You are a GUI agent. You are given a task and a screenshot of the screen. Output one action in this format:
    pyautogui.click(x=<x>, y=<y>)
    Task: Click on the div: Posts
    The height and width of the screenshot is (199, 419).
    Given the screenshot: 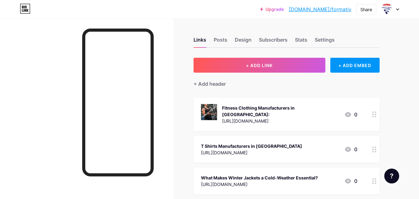 What is the action you would take?
    pyautogui.click(x=220, y=42)
    